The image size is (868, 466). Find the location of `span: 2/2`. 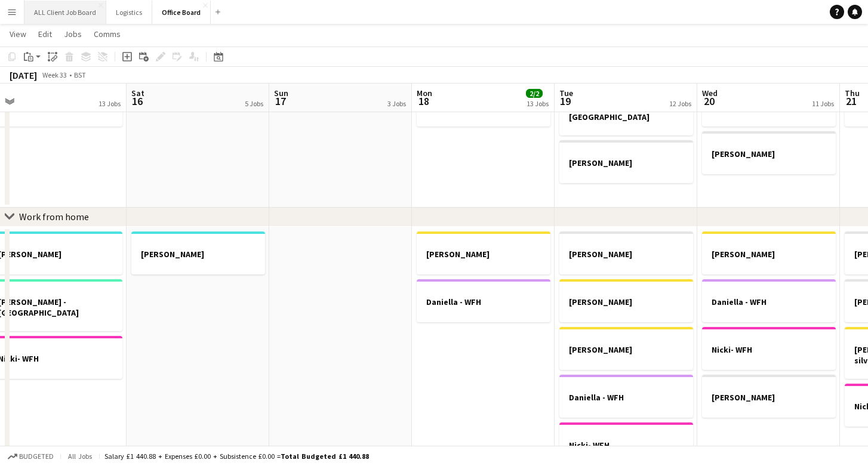

span: 2/2 is located at coordinates (534, 93).